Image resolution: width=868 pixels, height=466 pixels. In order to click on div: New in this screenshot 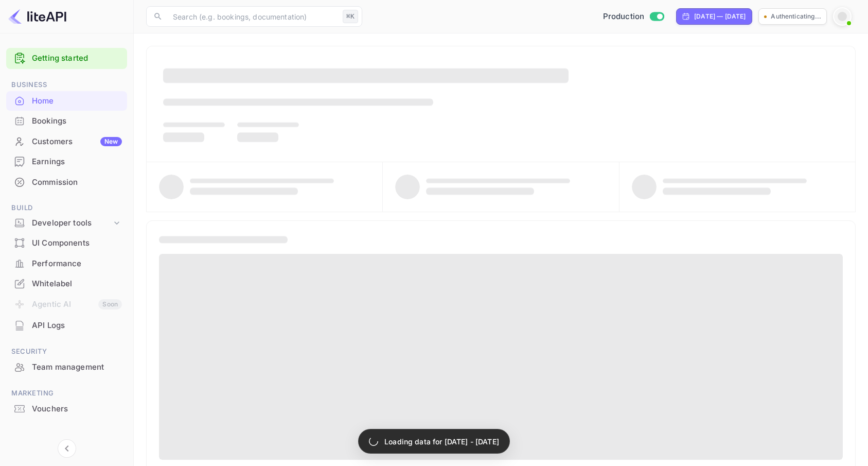, I will do `click(111, 141)`.